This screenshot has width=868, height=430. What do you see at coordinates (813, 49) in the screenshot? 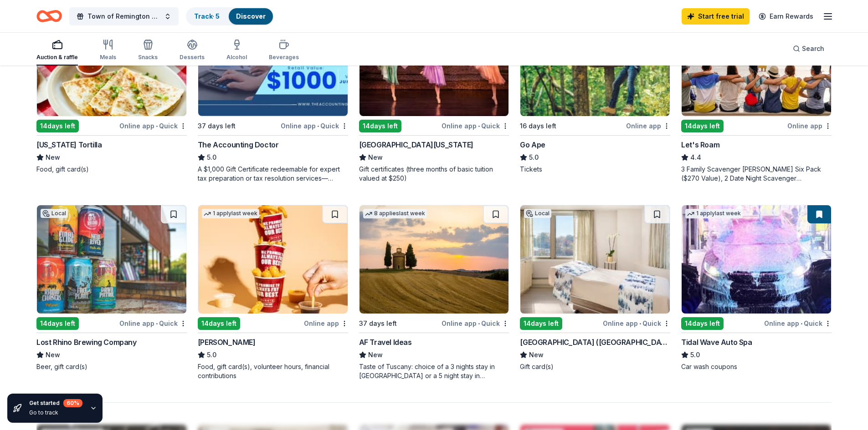
I see `span: Search` at bounding box center [813, 49].